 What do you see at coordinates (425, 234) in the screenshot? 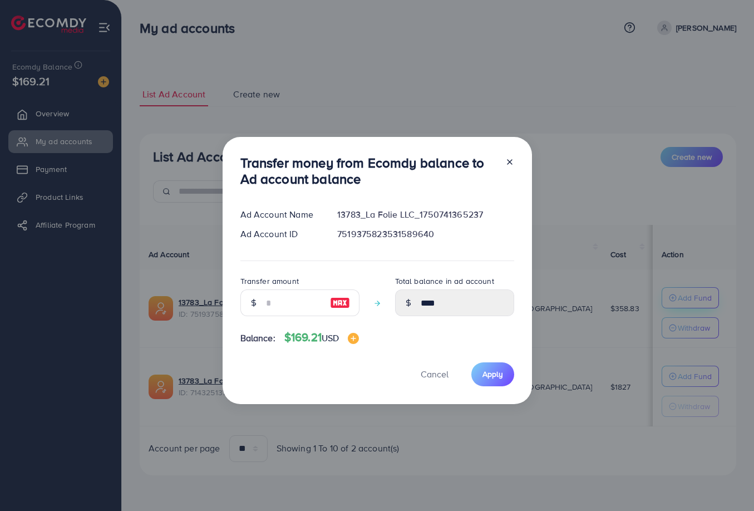
I see `div: 7519375823531589640` at bounding box center [425, 234].